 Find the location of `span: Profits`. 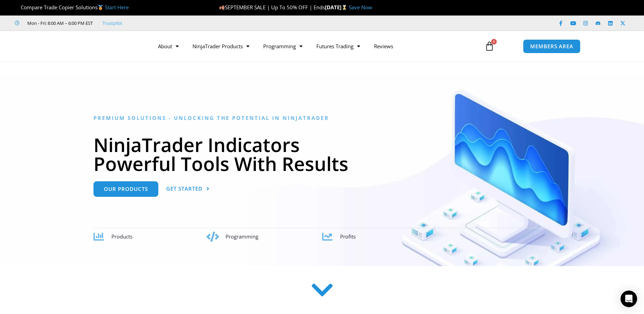

span: Profits is located at coordinates (348, 236).